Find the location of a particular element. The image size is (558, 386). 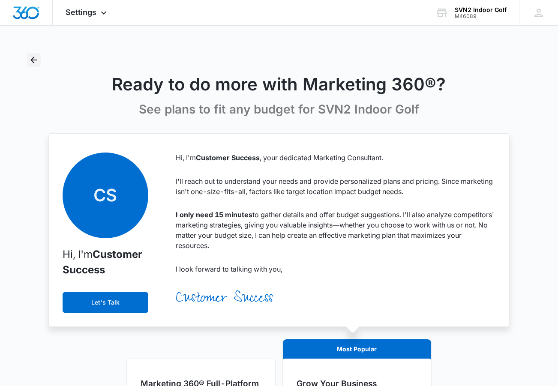

strong: I only need 15 minutes is located at coordinates (214, 215).